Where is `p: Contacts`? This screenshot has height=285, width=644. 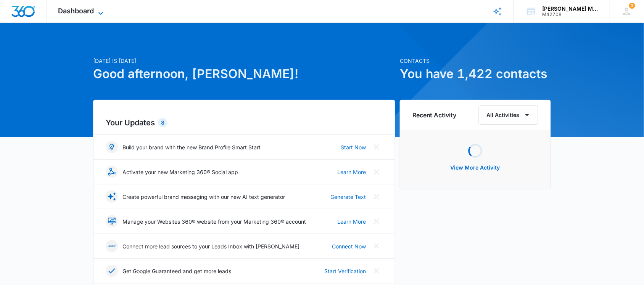 p: Contacts is located at coordinates (475, 61).